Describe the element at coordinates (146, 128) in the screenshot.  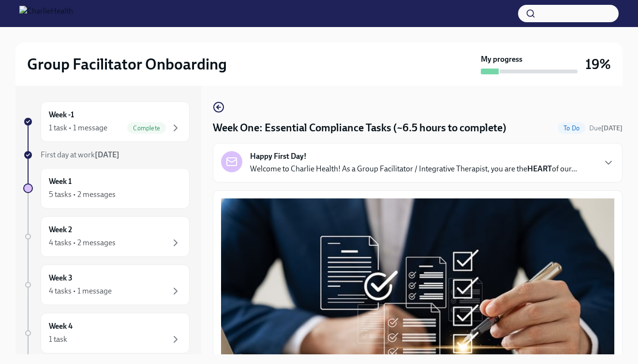
I see `span: Complete` at that location.